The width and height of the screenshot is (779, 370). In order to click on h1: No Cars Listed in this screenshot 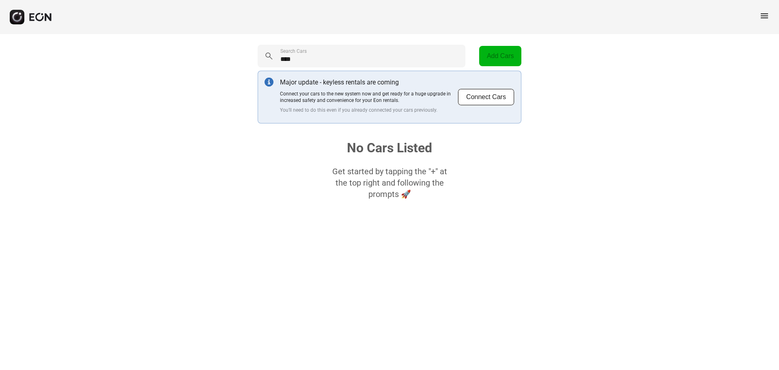, I will do `click(389, 148)`.